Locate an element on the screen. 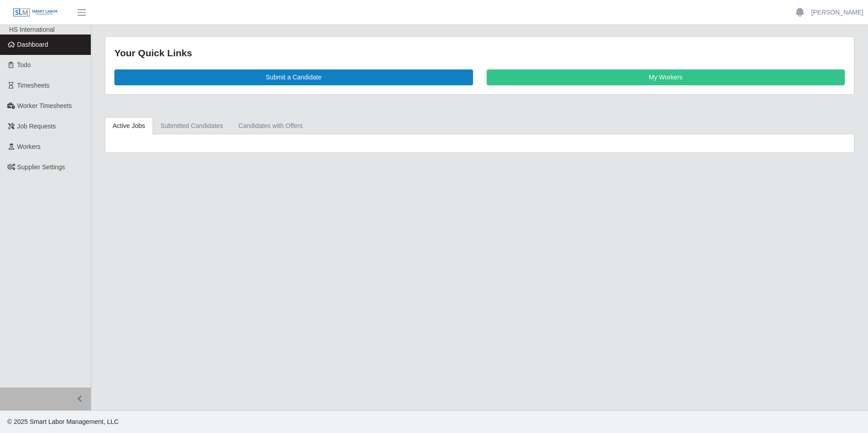 This screenshot has width=868, height=433. span: Dashboard is located at coordinates (33, 44).